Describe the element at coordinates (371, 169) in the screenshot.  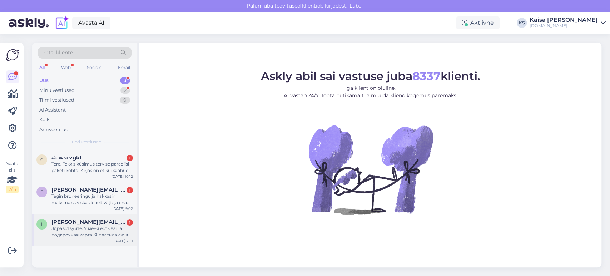
I see `img: No Chat active` at that location.